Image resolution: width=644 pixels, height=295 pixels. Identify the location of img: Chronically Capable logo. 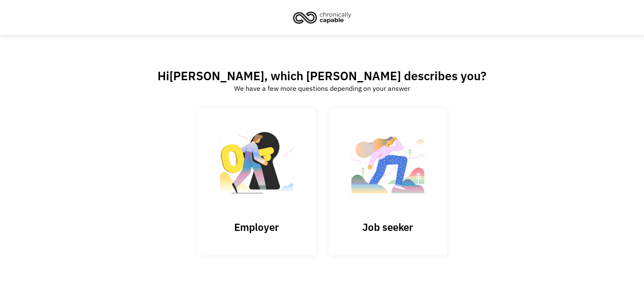
(322, 18).